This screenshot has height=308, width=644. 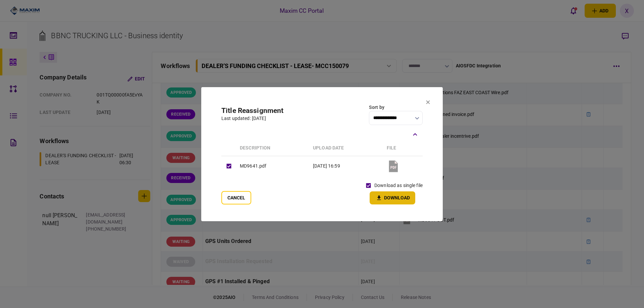 I want to click on td: MD9641.pdf, so click(x=273, y=166).